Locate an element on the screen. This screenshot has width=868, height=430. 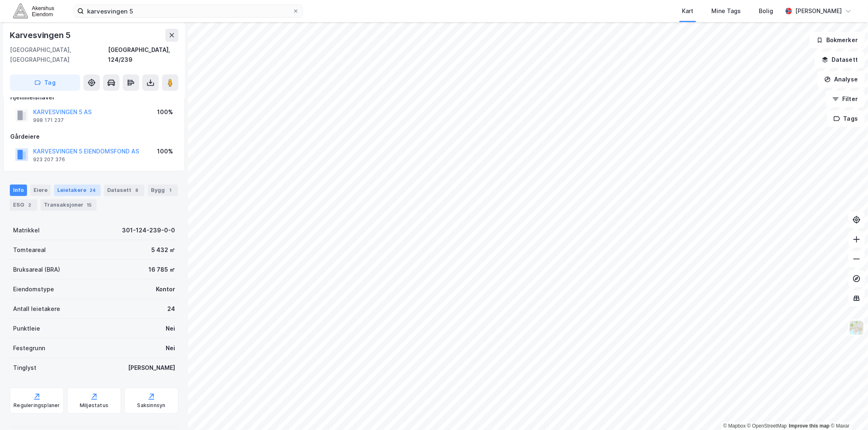
div: Miljøstatus is located at coordinates (94, 405).